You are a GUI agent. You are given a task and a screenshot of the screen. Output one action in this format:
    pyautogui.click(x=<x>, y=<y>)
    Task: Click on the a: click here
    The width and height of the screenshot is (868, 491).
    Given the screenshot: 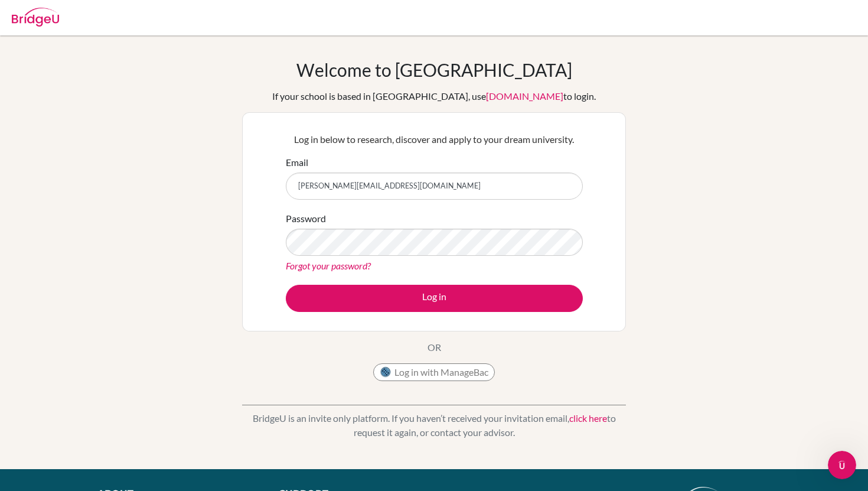 What is the action you would take?
    pyautogui.click(x=589, y=418)
    